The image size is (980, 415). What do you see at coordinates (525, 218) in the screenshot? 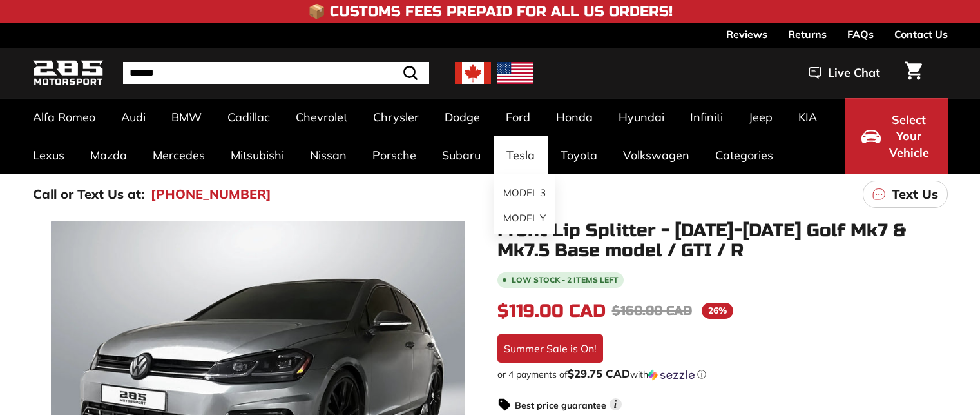
I see `a: MODEL Y` at bounding box center [525, 218].